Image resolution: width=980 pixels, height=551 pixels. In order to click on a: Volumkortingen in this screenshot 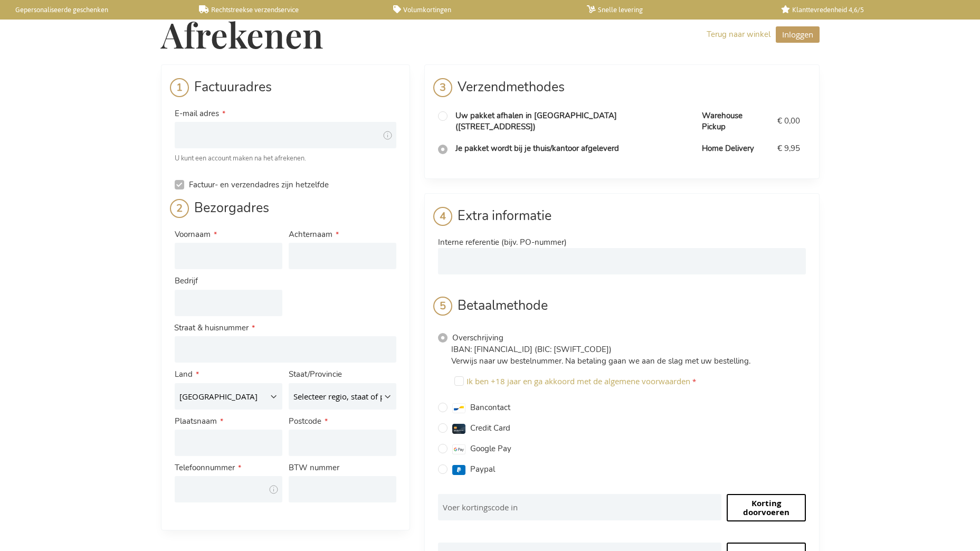, I will do `click(481, 10)`.